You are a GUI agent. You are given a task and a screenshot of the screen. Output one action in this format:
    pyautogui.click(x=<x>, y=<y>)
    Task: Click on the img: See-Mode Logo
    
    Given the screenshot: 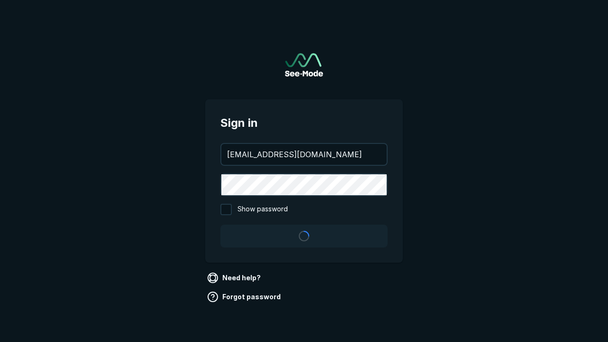 What is the action you would take?
    pyautogui.click(x=304, y=65)
    